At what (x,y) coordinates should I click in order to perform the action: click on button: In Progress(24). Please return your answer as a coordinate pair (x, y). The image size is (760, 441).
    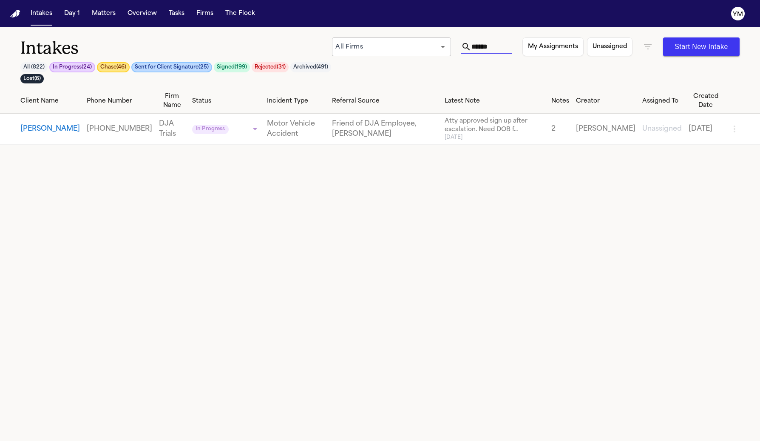
    Looking at the image, I should click on (72, 67).